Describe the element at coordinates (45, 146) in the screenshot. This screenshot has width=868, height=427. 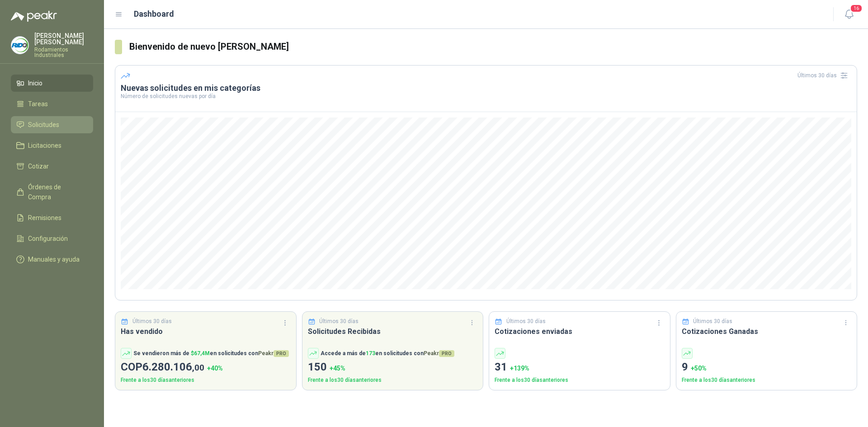
I see `span: Licitaciones` at that location.